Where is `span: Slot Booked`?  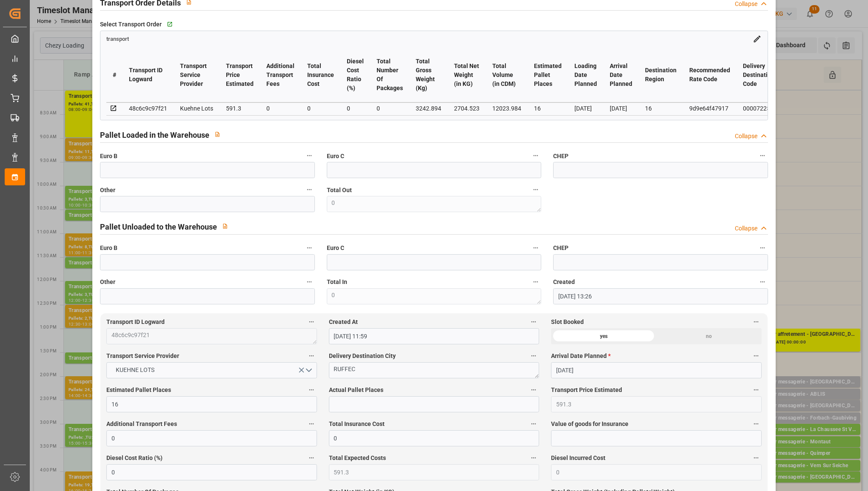 span: Slot Booked is located at coordinates (567, 322).